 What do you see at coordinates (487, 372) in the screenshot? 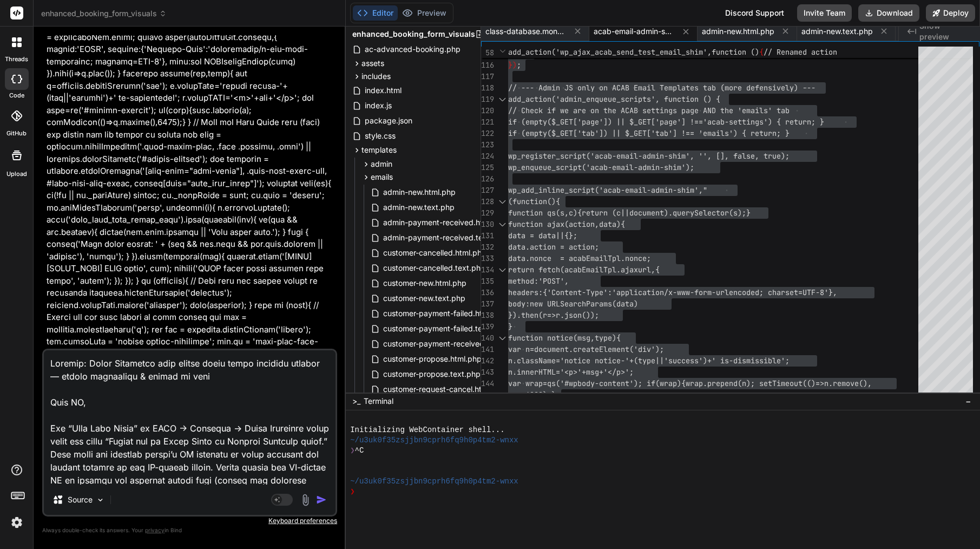
I see `div: 143` at bounding box center [487, 372].